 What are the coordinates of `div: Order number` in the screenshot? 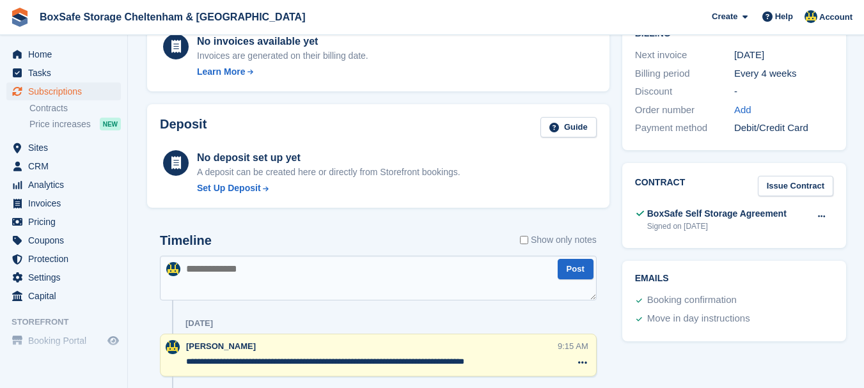 It's located at (684, 110).